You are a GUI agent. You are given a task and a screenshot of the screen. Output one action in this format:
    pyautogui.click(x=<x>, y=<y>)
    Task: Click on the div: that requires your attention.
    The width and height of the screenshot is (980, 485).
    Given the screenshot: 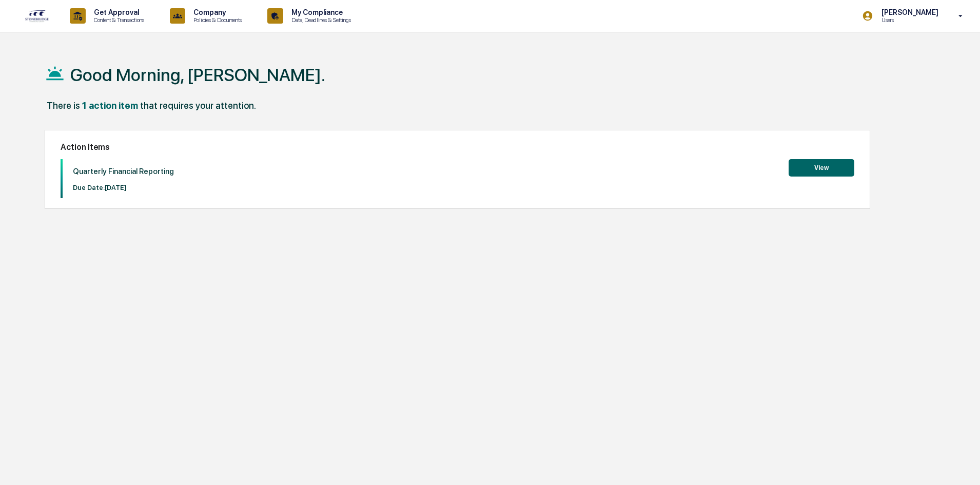 What is the action you would take?
    pyautogui.click(x=198, y=105)
    